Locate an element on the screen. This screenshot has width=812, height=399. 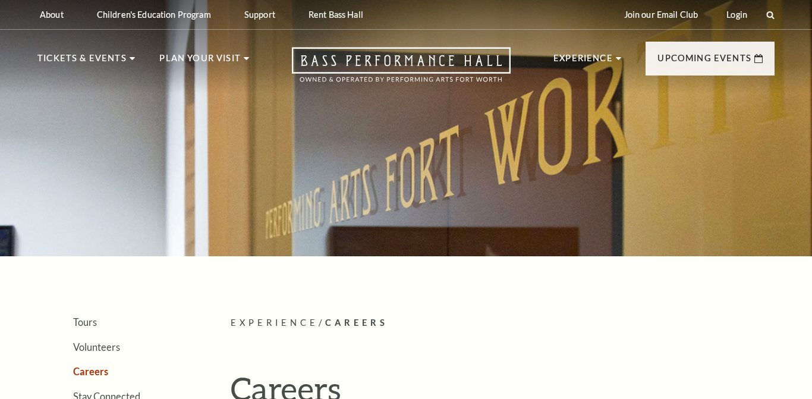
a: Careers is located at coordinates (90, 371).